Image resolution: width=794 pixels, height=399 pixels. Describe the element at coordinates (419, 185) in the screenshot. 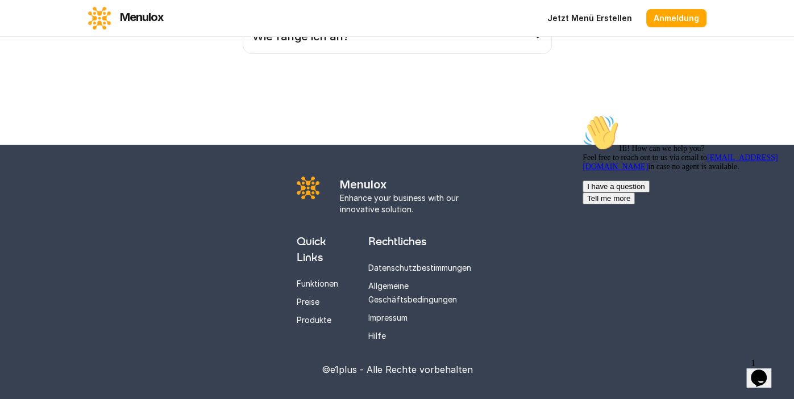

I see `div: Menulox` at that location.